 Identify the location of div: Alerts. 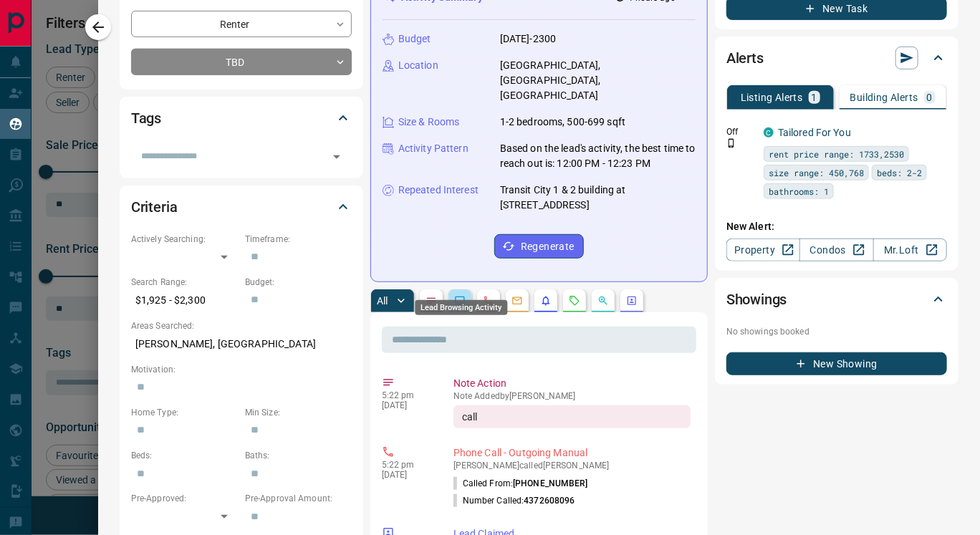
(837, 58).